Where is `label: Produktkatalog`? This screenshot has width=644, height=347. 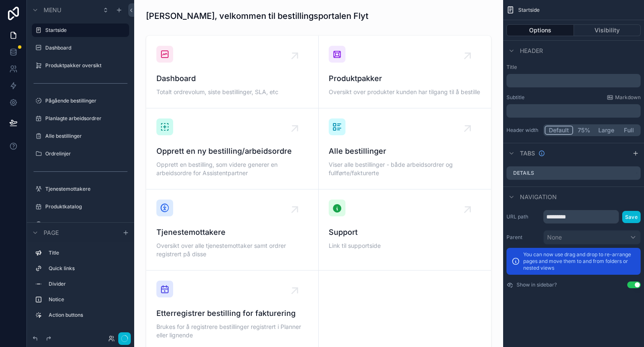
label: Produktkatalog is located at coordinates (86, 207).